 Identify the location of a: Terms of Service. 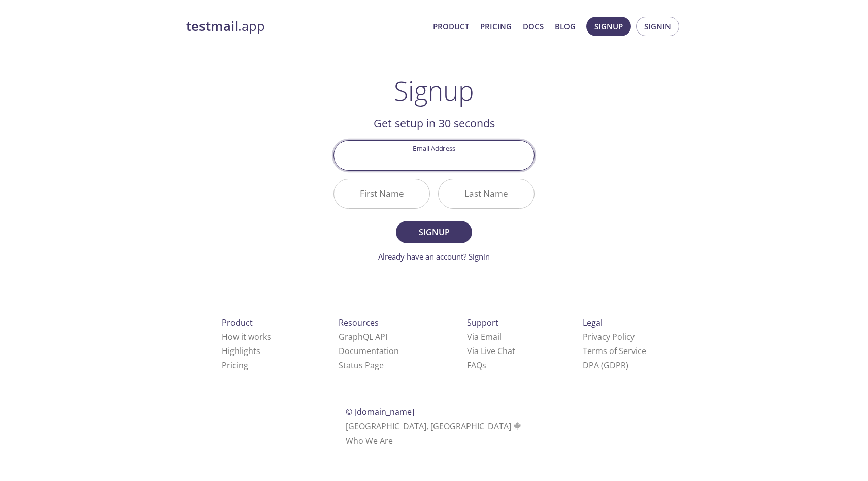
(614, 350).